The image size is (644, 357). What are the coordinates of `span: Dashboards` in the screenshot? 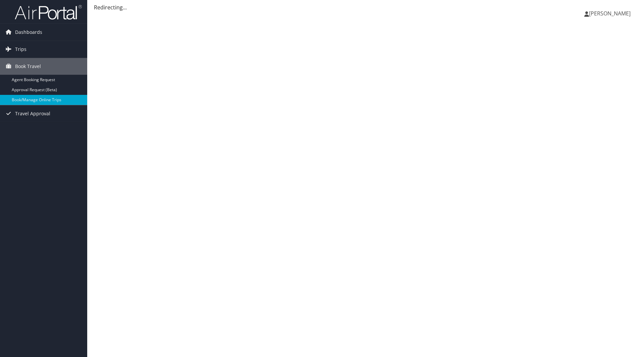 It's located at (28, 32).